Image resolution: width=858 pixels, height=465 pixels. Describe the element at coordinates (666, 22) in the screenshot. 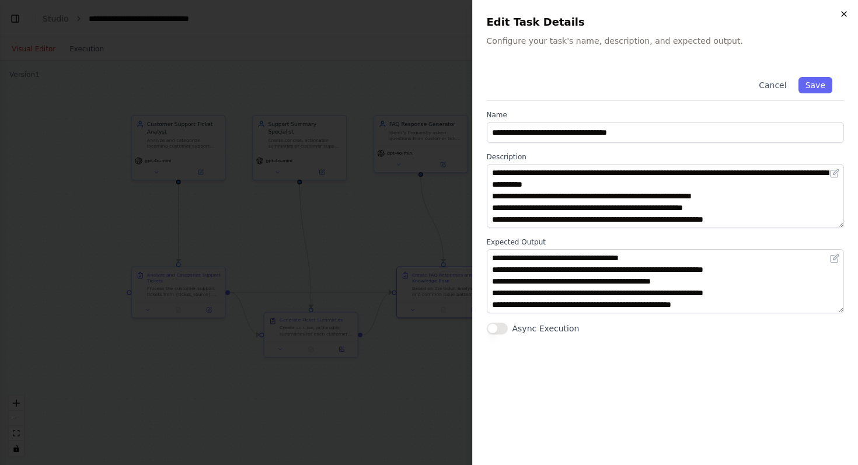

I see `h2: Edit Task Details` at that location.